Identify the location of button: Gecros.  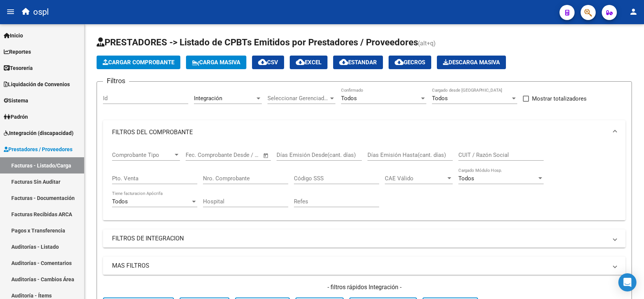
(410, 62).